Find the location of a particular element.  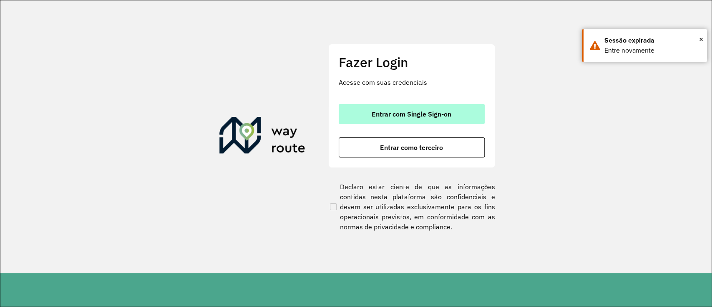

h2: Fazer Login is located at coordinates (412, 62).